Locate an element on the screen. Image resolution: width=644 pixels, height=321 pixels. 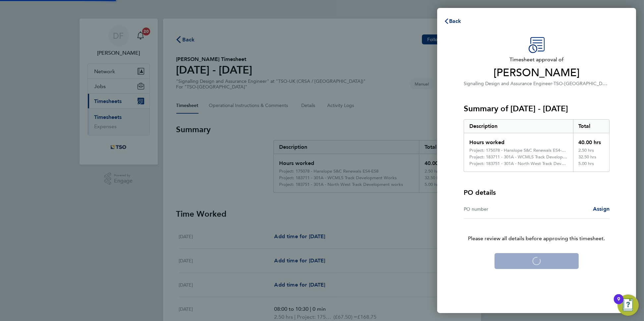
div: Total is located at coordinates (592, 126).